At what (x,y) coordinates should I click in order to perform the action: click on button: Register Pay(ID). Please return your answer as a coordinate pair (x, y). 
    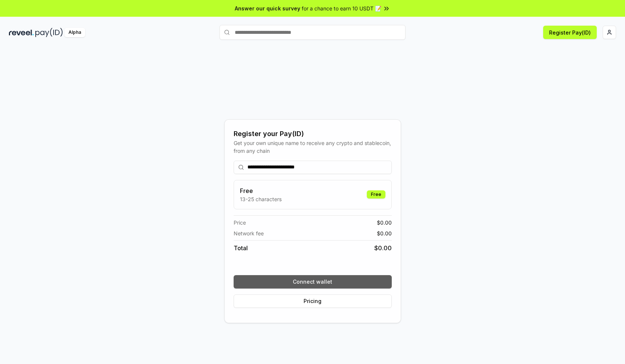
    Looking at the image, I should click on (570, 32).